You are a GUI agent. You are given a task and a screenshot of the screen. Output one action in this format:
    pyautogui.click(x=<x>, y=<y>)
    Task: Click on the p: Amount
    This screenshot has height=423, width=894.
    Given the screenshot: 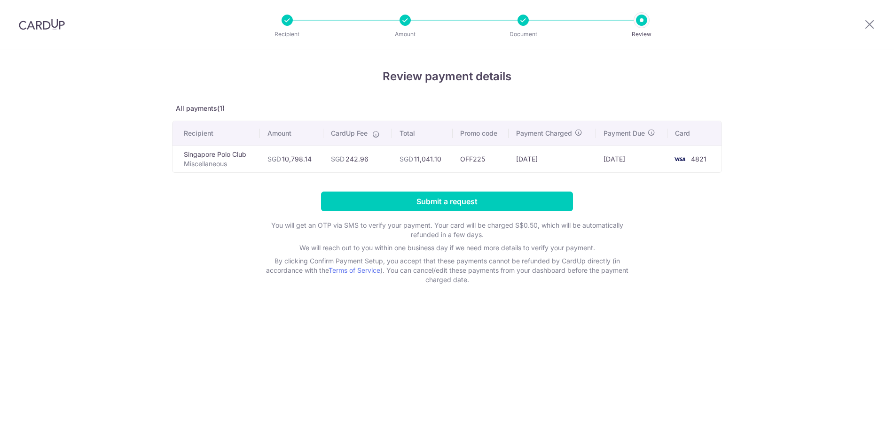 What is the action you would take?
    pyautogui.click(x=405, y=34)
    